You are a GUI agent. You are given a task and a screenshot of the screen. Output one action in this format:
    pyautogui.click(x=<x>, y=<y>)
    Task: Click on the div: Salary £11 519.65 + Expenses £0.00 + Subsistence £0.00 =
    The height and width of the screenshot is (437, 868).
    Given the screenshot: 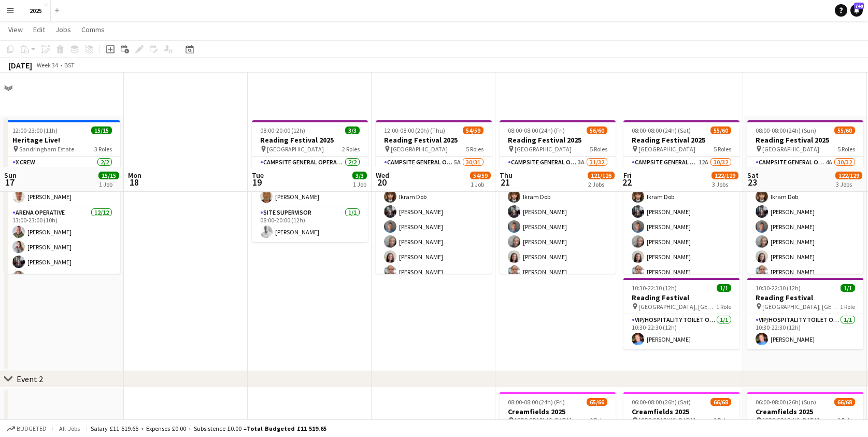 What is the action you would take?
    pyautogui.click(x=208, y=428)
    